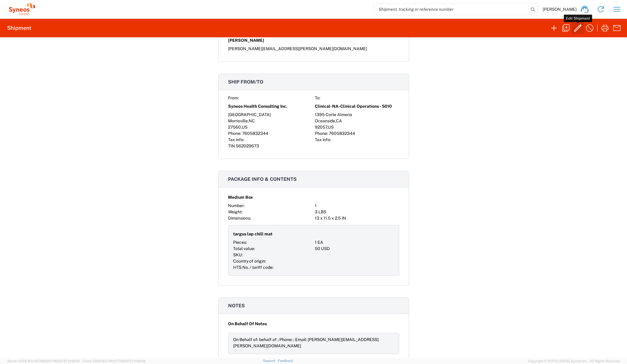 This screenshot has height=364, width=627. What do you see at coordinates (234, 98) in the screenshot?
I see `span: From:` at bounding box center [234, 98].